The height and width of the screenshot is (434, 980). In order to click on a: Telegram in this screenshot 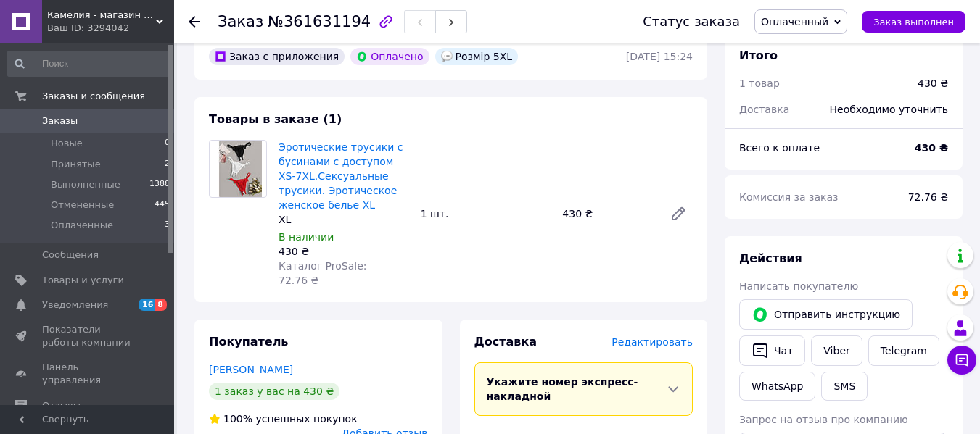, I will do `click(904, 351)`.